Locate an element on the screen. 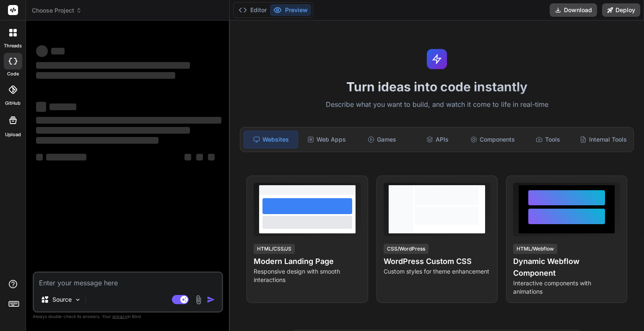  img: attachment is located at coordinates (198, 300).